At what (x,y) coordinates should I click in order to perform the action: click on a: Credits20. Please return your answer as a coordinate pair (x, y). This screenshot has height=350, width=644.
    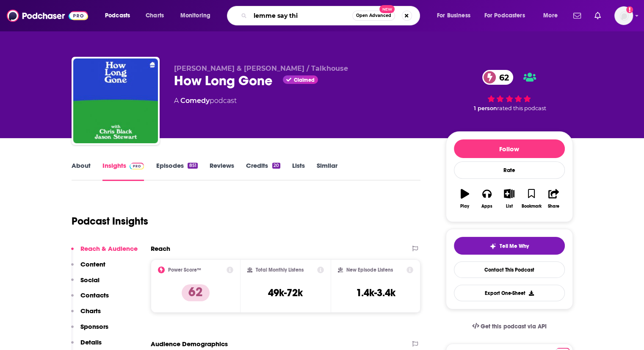
    Looking at the image, I should click on (263, 171).